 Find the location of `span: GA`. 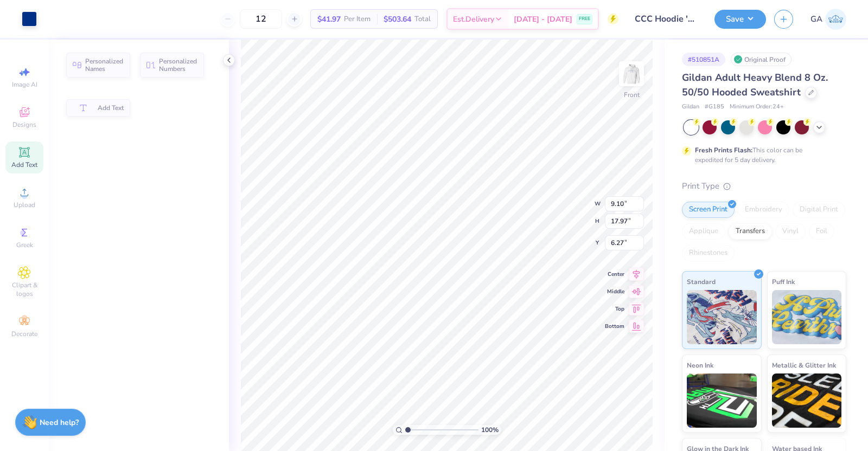

span: GA is located at coordinates (817, 19).